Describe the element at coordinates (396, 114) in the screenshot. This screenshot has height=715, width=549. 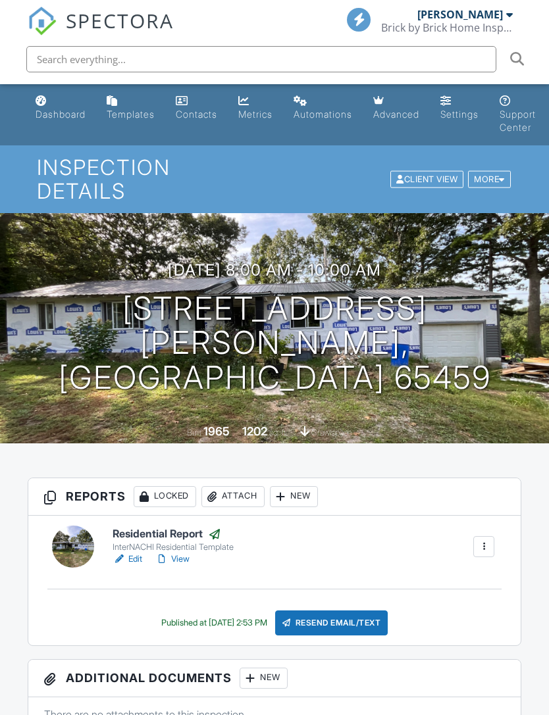
I see `div: Advanced` at that location.